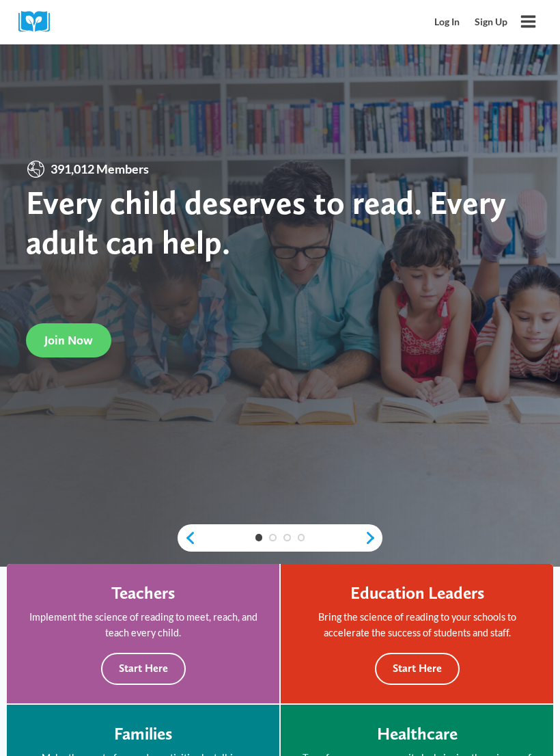 Image resolution: width=560 pixels, height=756 pixels. What do you see at coordinates (142, 633) in the screenshot?
I see `a: Teachers Implement the science of reading to meet, reach, and teach every child. Start Here` at bounding box center [142, 633].